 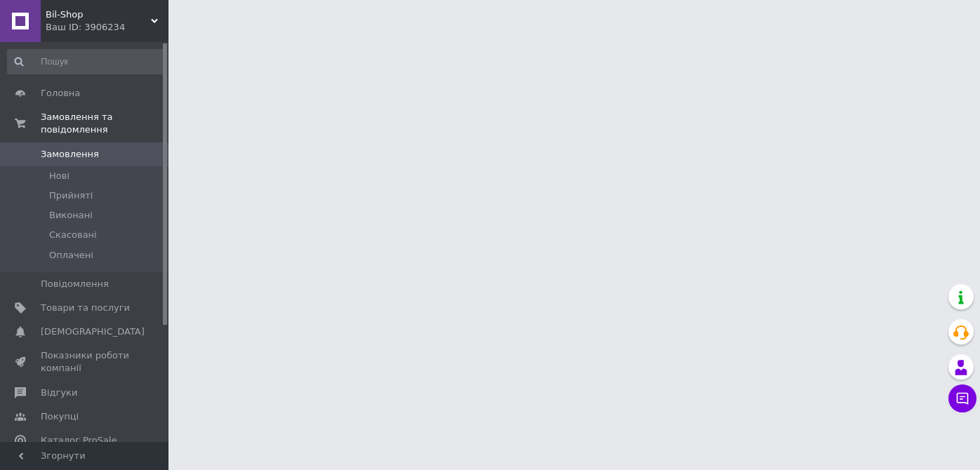 I want to click on span: Нові, so click(x=59, y=176).